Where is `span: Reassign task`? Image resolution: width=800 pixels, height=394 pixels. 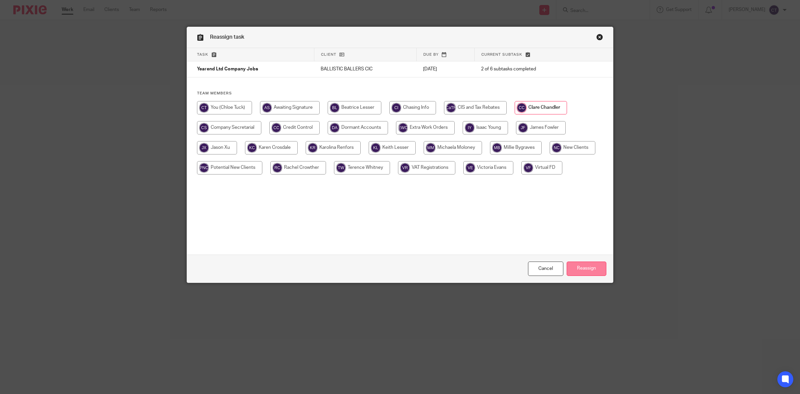
span: Reassign task is located at coordinates (227, 37).